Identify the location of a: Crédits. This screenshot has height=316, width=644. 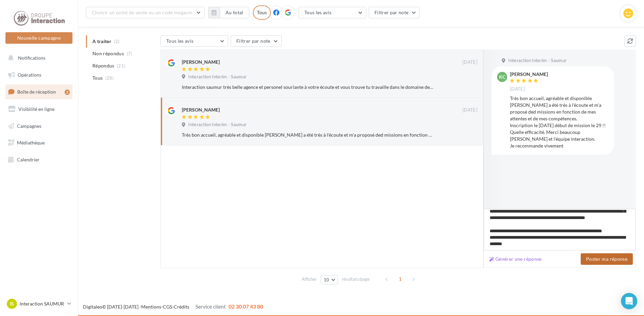
(181, 306).